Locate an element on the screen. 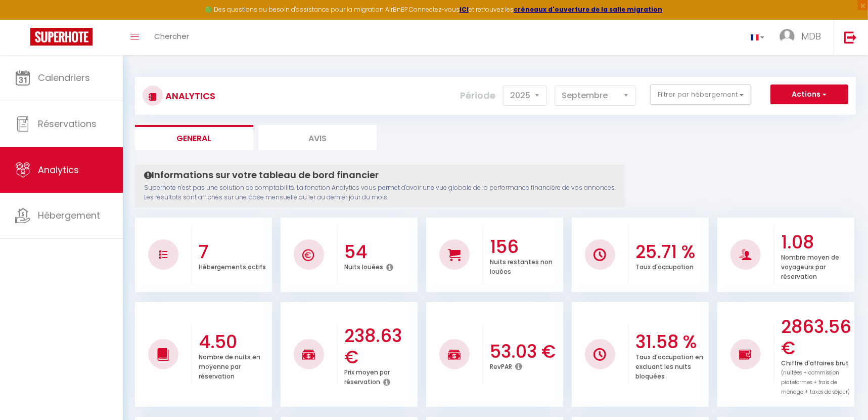 The image size is (868, 420). label: Période is located at coordinates (478, 96).